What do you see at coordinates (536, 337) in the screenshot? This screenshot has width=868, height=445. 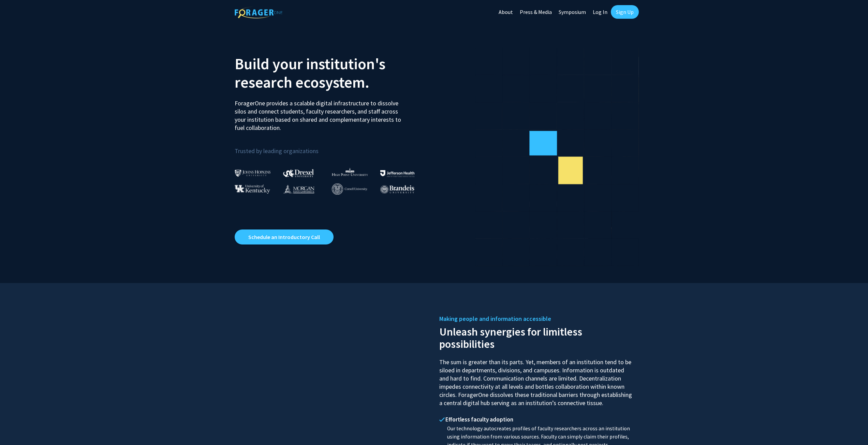 I see `h2: Unleash synergies for limitless possibilities` at bounding box center [536, 337].